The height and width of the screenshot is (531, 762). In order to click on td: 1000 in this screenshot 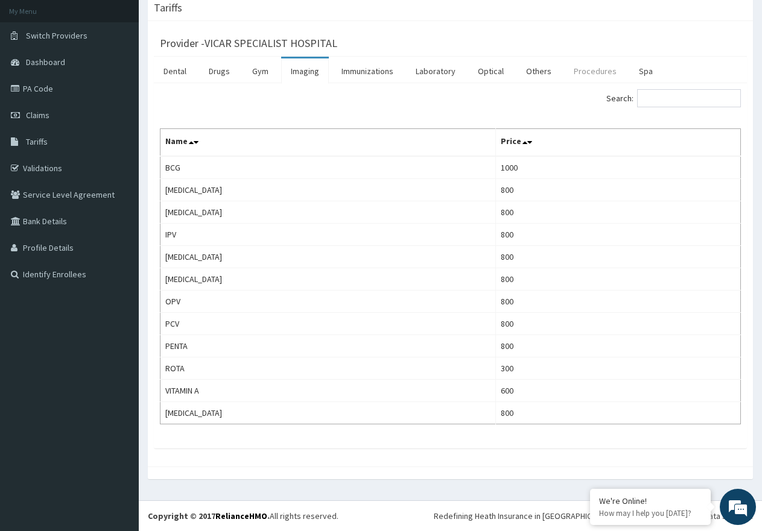, I will do `click(618, 168)`.